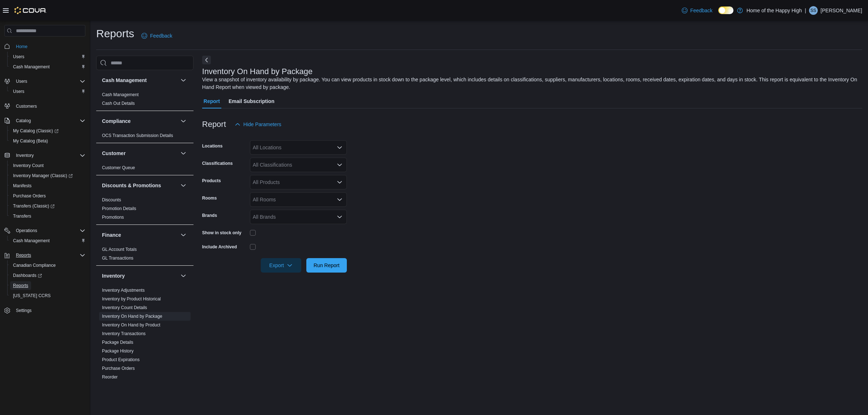  I want to click on a: Product Expirations, so click(121, 360).